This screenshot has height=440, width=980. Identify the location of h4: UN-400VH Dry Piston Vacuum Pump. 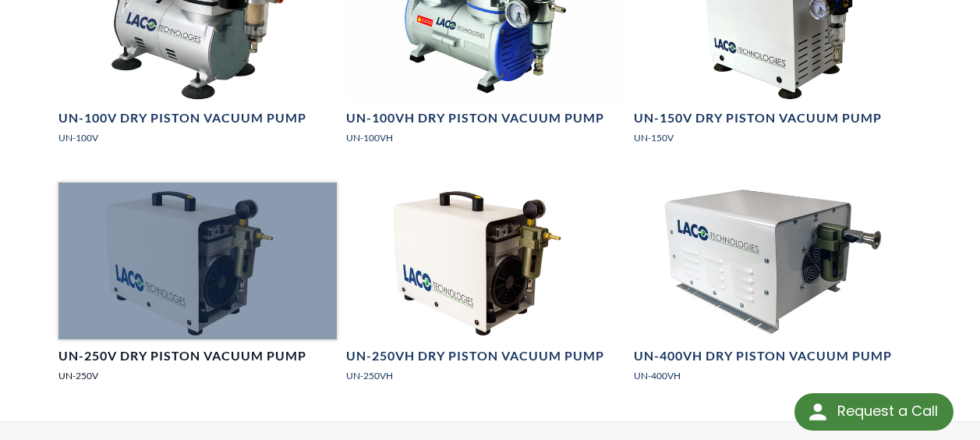
(762, 355).